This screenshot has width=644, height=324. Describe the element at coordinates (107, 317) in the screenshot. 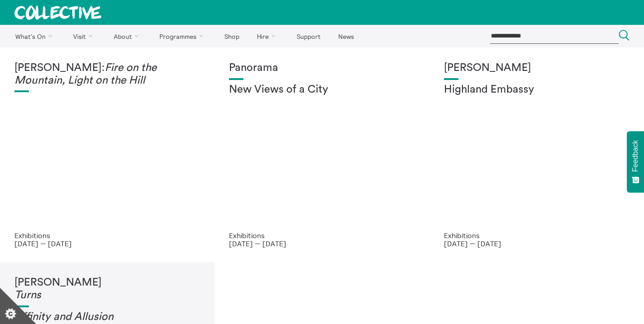

I see `em: on` at that location.